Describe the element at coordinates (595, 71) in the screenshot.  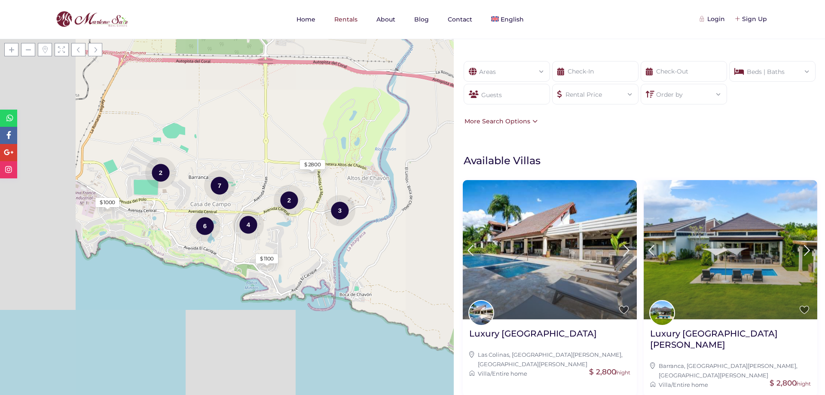
I see `input: Check-In` at that location.